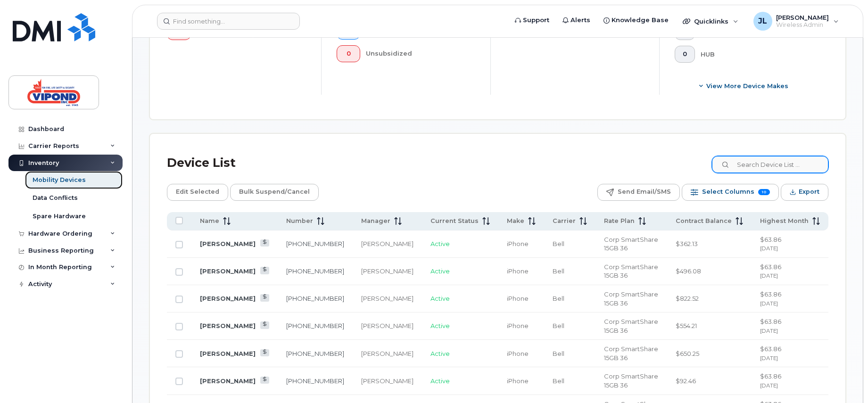 Image resolution: width=868 pixels, height=403 pixels. Describe the element at coordinates (376, 221) in the screenshot. I see `span: Manager` at that location.